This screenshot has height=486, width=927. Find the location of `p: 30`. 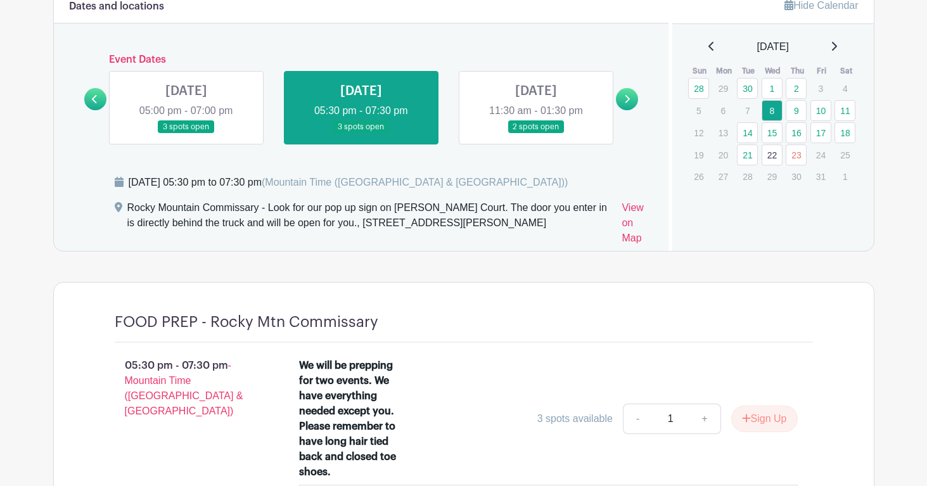

p: 30 is located at coordinates (796, 176).